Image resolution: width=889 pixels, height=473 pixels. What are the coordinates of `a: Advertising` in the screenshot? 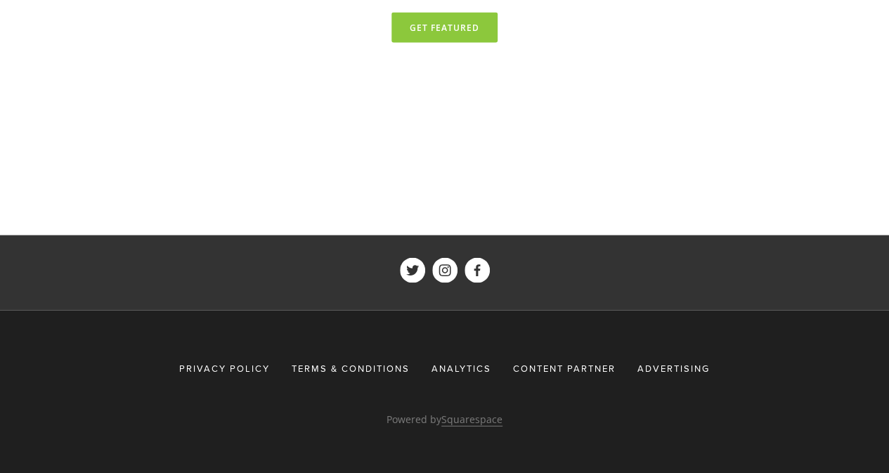 It's located at (669, 368).